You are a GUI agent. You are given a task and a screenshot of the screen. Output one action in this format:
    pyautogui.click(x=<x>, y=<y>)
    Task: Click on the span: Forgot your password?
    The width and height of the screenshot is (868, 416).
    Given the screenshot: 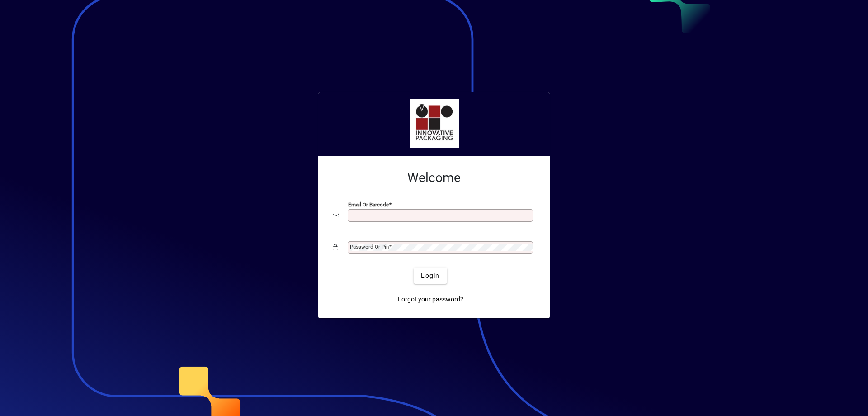 What is the action you would take?
    pyautogui.click(x=430, y=299)
    